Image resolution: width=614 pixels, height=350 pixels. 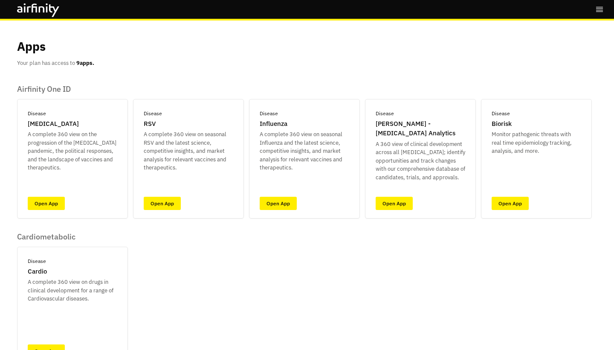 What do you see at coordinates (37, 271) in the screenshot?
I see `p: Cardio` at bounding box center [37, 271].